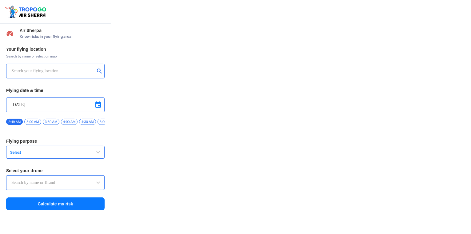 The width and height of the screenshot is (471, 234). Describe the element at coordinates (69, 122) in the screenshot. I see `span: 4:00 AM` at that location.